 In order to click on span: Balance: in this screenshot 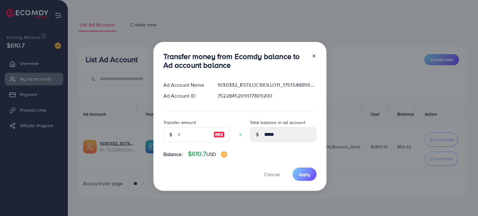, I will do `click(173, 154)`.